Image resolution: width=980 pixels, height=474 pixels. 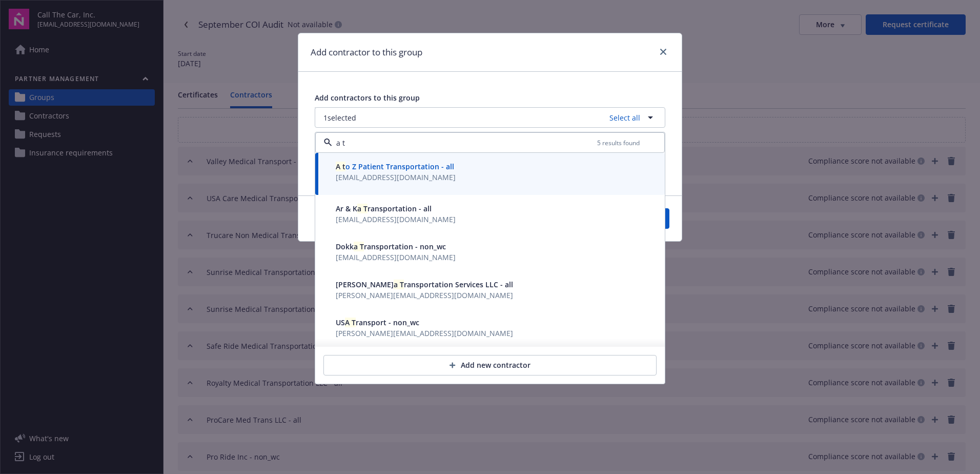 What do you see at coordinates (396, 246) in the screenshot?
I see `button: Dokka Transportation - non_wc` at bounding box center [396, 246].